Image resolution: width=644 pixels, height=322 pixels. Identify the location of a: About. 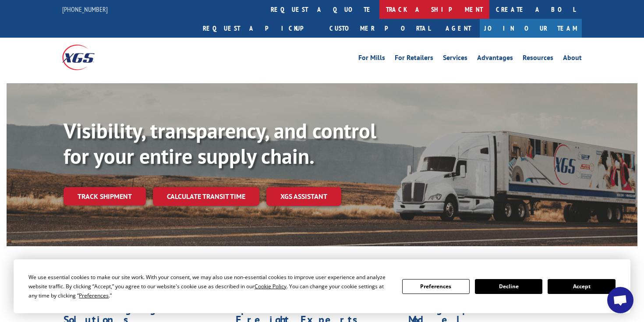
(572, 59).